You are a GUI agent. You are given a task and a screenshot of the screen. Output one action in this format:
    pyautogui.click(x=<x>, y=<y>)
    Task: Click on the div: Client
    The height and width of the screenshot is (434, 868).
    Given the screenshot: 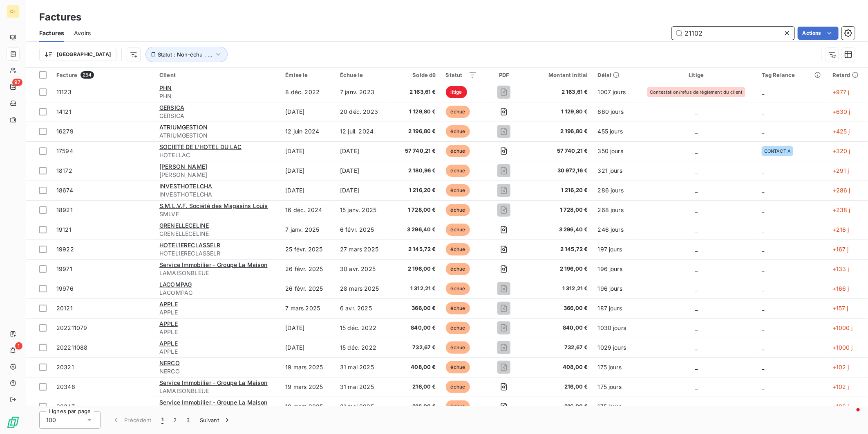 What is the action you would take?
    pyautogui.click(x=217, y=75)
    